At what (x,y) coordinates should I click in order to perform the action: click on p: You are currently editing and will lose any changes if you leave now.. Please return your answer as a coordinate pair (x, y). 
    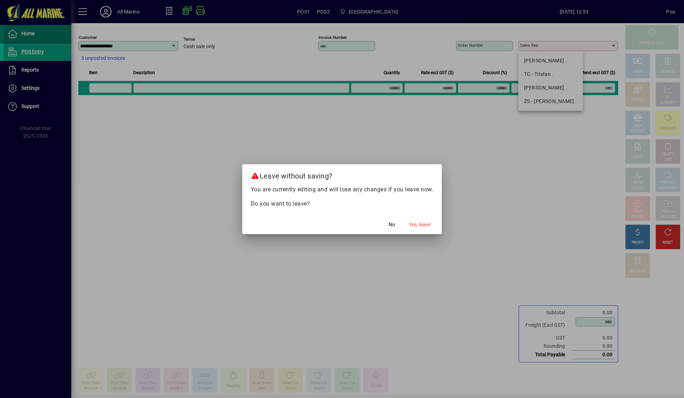
    Looking at the image, I should click on (342, 190).